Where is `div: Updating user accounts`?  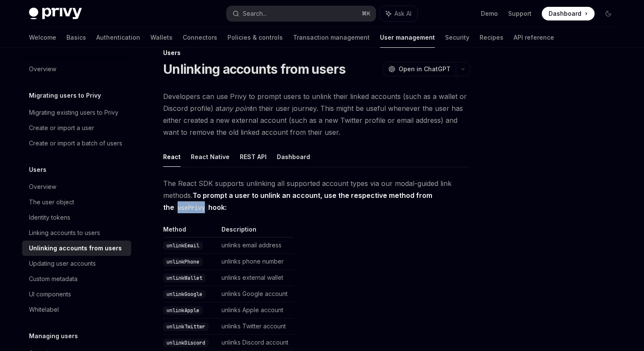 div: Updating user accounts is located at coordinates (62, 263).